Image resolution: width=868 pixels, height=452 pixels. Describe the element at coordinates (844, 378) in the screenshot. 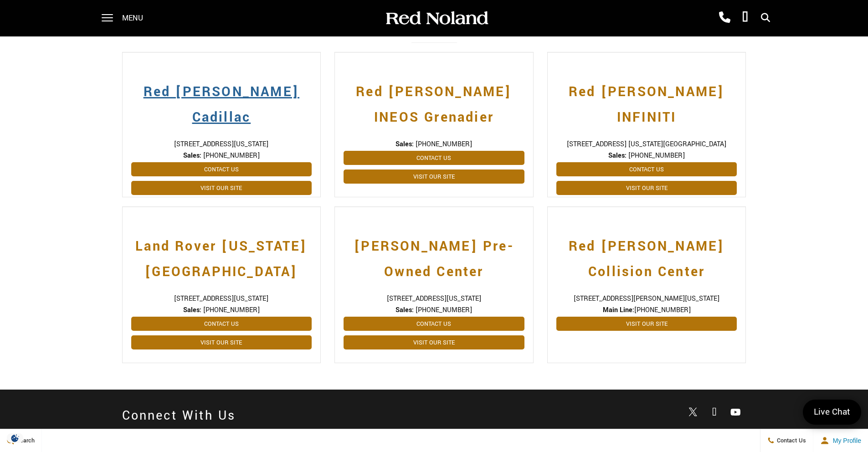

I see `a: Submit` at that location.